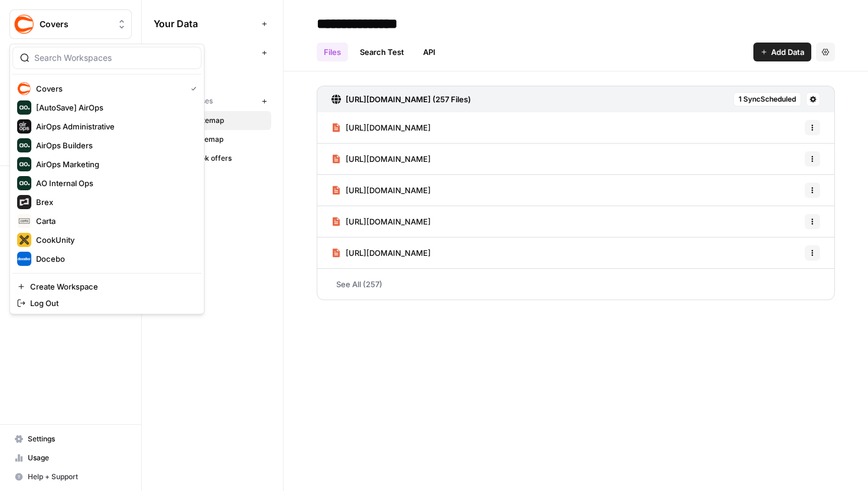 This screenshot has width=868, height=491. I want to click on input: Search Workspaces, so click(114, 58).